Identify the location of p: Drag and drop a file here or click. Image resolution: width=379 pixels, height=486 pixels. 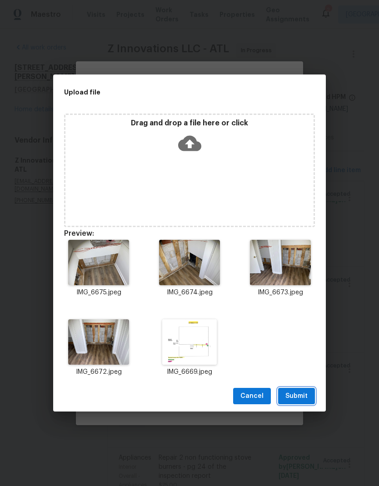
(189, 123).